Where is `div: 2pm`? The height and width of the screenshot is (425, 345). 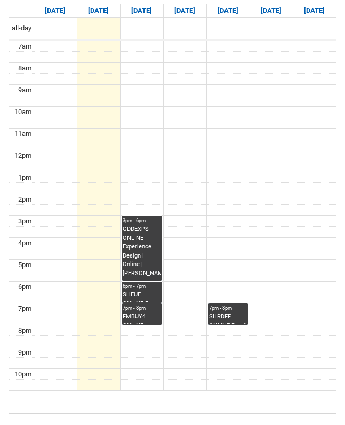 div: 2pm is located at coordinates (25, 200).